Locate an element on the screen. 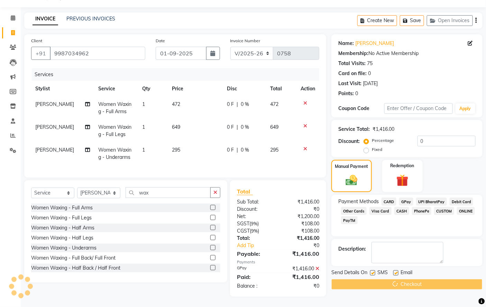 The width and height of the screenshot is (486, 307). span: Other Cards is located at coordinates (354, 211).